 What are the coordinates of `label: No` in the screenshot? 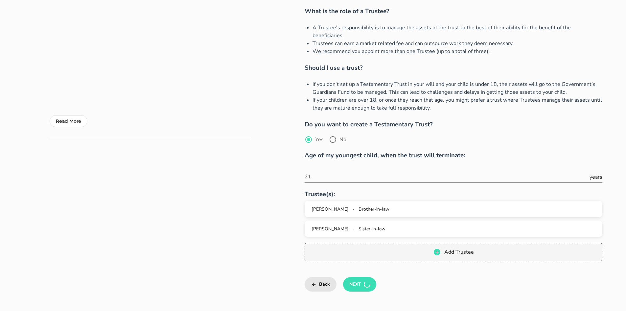 It's located at (343, 139).